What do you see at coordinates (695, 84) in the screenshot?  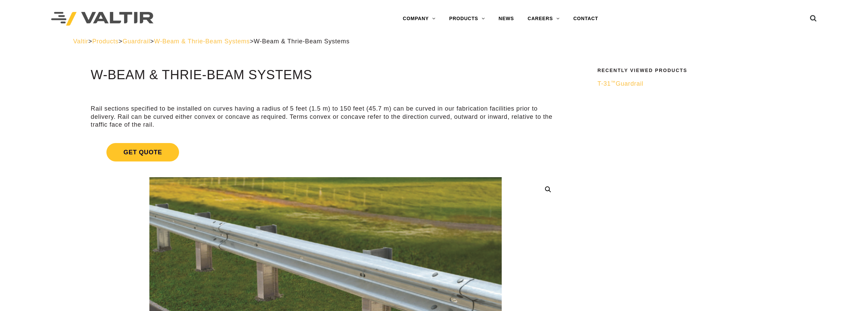 I see `a: T-31™Guardrail` at bounding box center [695, 84].